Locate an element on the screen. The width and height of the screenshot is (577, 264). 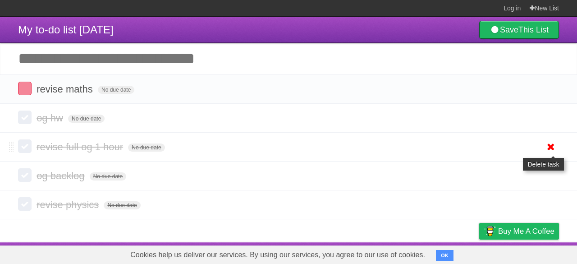
span: og hw is located at coordinates (51, 118).